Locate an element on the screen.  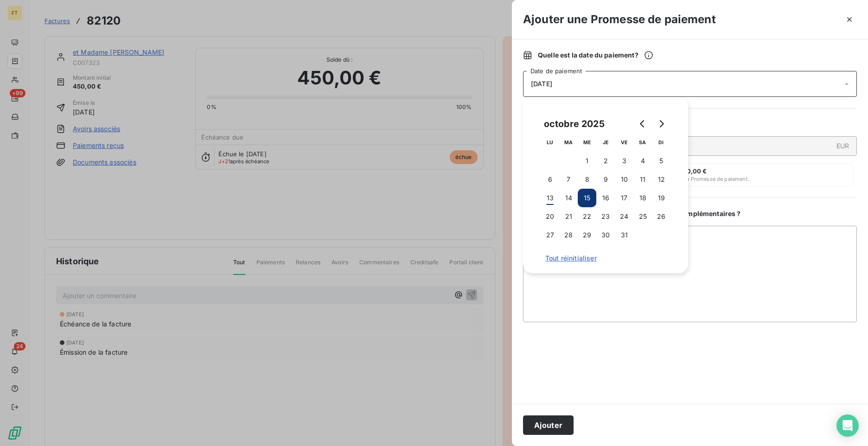
button: Go to previous month is located at coordinates (642, 123).